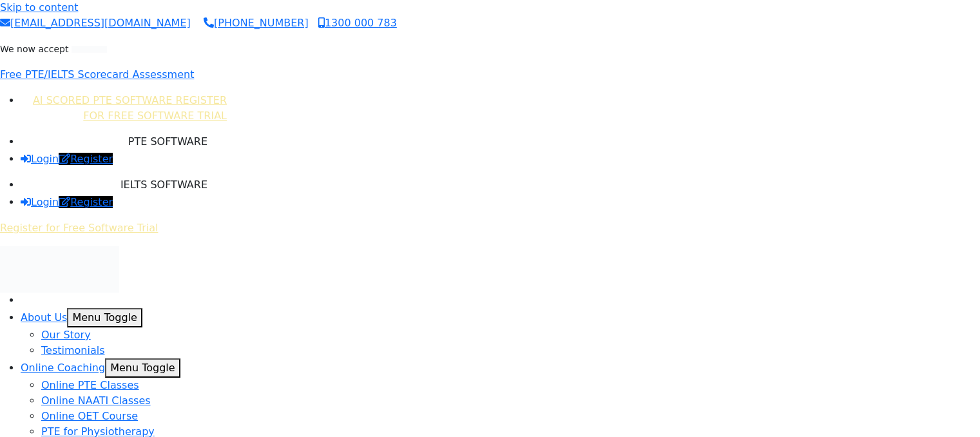 The height and width of the screenshot is (437, 980). What do you see at coordinates (90, 384) in the screenshot?
I see `span: Online PTE Classes` at bounding box center [90, 384].